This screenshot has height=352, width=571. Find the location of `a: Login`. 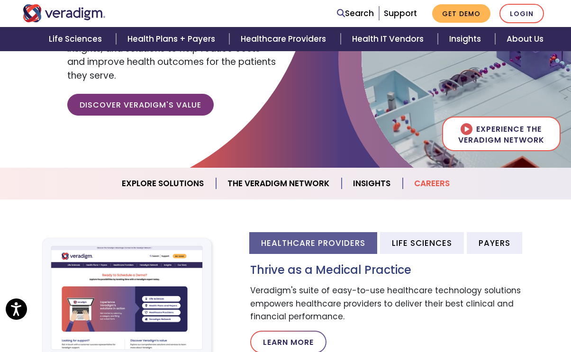

a: Login is located at coordinates (522, 13).